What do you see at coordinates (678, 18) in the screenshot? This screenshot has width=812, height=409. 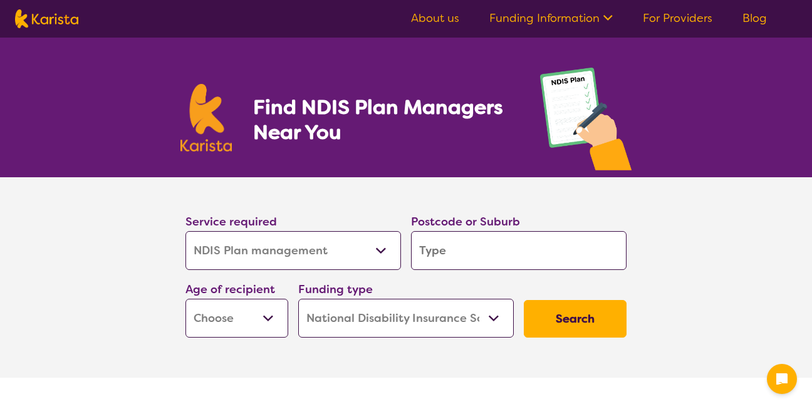 I see `a: For Providers` at bounding box center [678, 18].